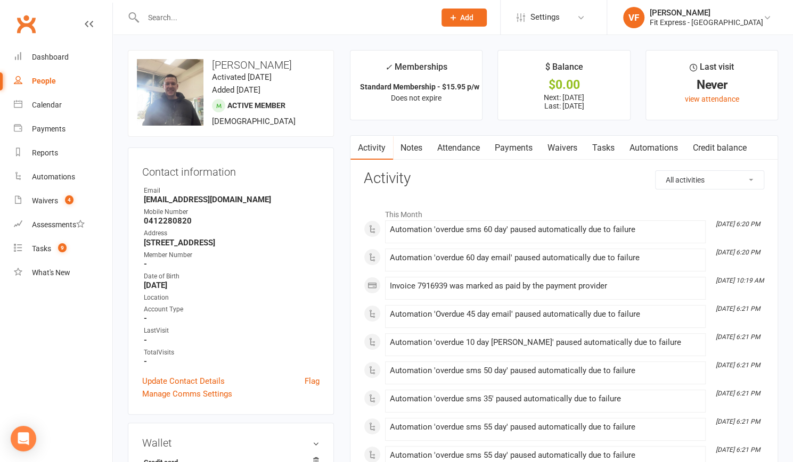 The width and height of the screenshot is (793, 462). Describe the element at coordinates (467, 18) in the screenshot. I see `span: Add` at that location.